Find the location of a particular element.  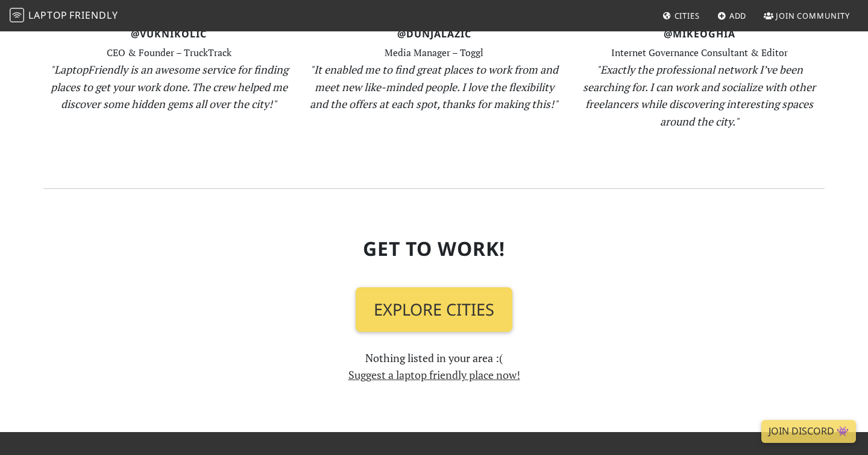

small: CEO & Founder – TruckTrack is located at coordinates (169, 52).